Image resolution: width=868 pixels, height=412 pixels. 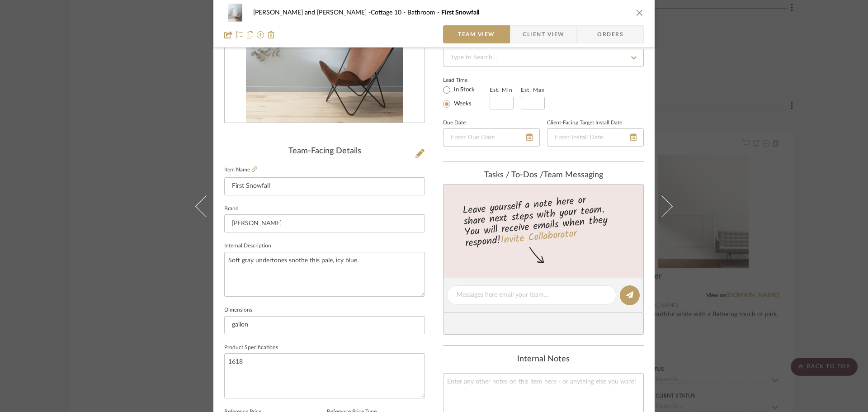 What do you see at coordinates (325, 152) in the screenshot?
I see `div: Team-Facing Details` at bounding box center [325, 152].